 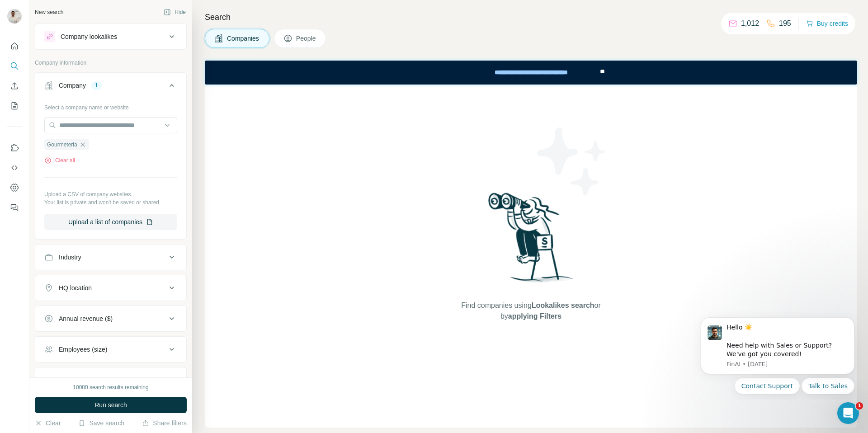 I want to click on div: 10000 search results remaining, so click(x=111, y=387).